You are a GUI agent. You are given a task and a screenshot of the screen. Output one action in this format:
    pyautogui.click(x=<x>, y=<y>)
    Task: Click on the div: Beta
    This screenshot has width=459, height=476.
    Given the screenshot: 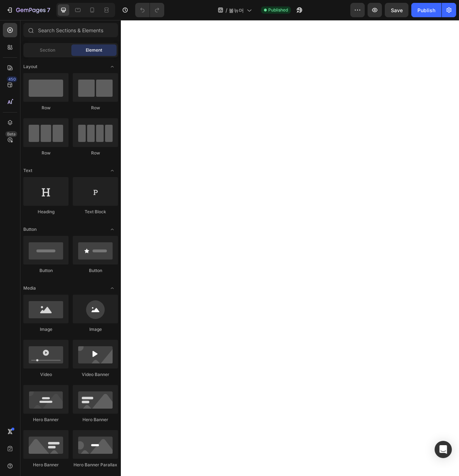 What is the action you would take?
    pyautogui.click(x=11, y=134)
    